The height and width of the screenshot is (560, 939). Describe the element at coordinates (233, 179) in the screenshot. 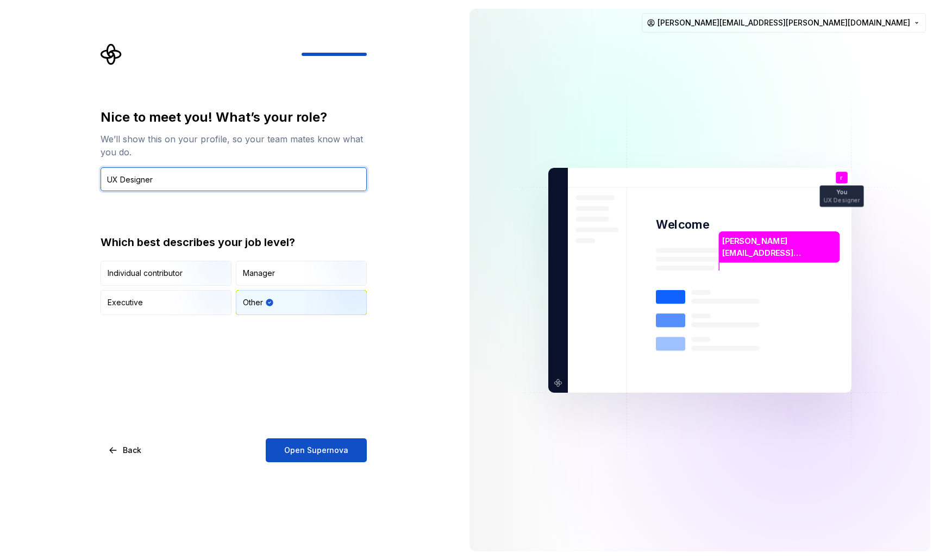

I see `input: Job title` at that location.